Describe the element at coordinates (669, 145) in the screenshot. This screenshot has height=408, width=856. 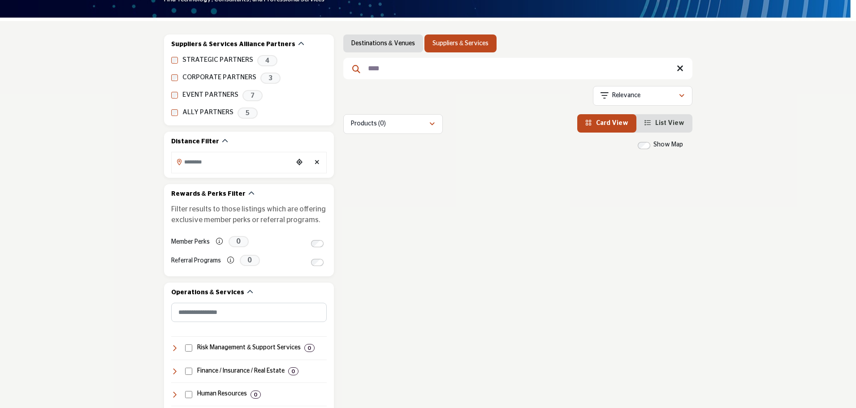
I see `label: Show Map` at that location.